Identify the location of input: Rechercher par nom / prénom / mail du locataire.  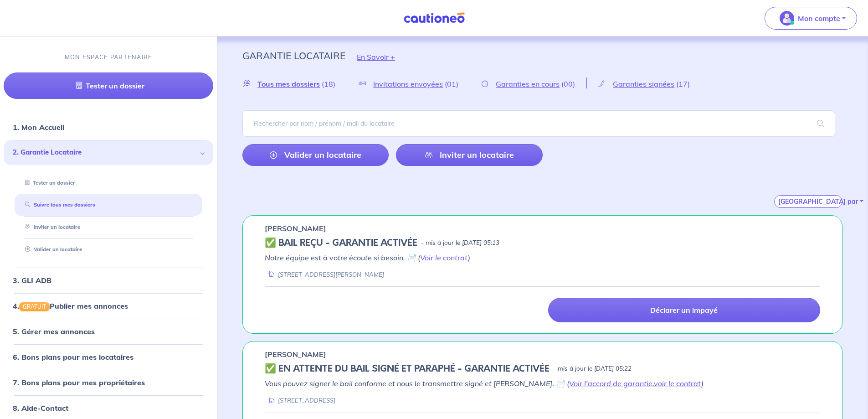
(539, 124).